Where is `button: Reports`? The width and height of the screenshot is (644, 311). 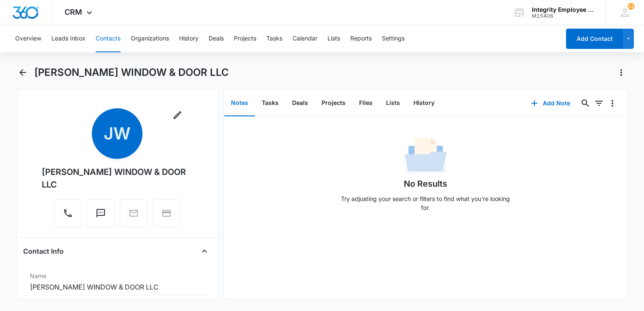
button: Reports is located at coordinates (361, 39).